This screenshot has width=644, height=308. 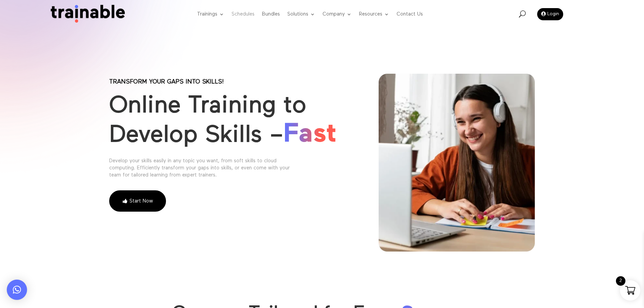 I want to click on a: Solutions, so click(x=302, y=14).